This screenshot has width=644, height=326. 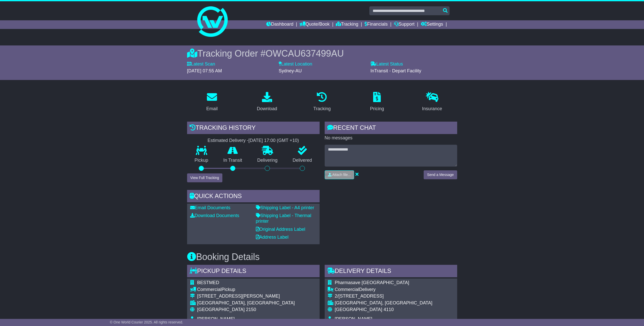 I want to click on a: Settings, so click(x=432, y=25).